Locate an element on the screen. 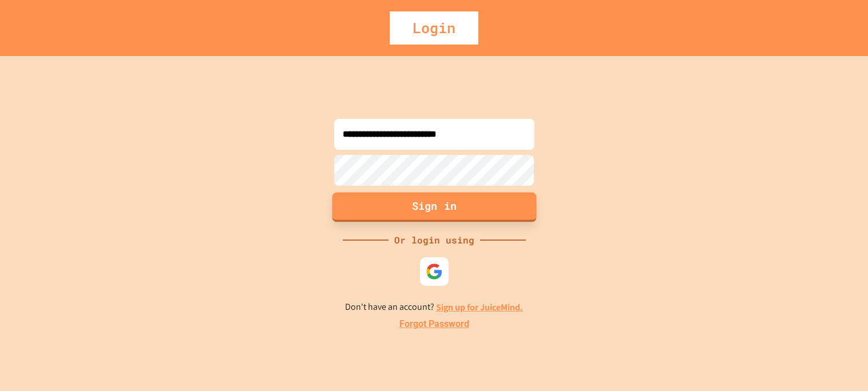  div: Login is located at coordinates (434, 28).